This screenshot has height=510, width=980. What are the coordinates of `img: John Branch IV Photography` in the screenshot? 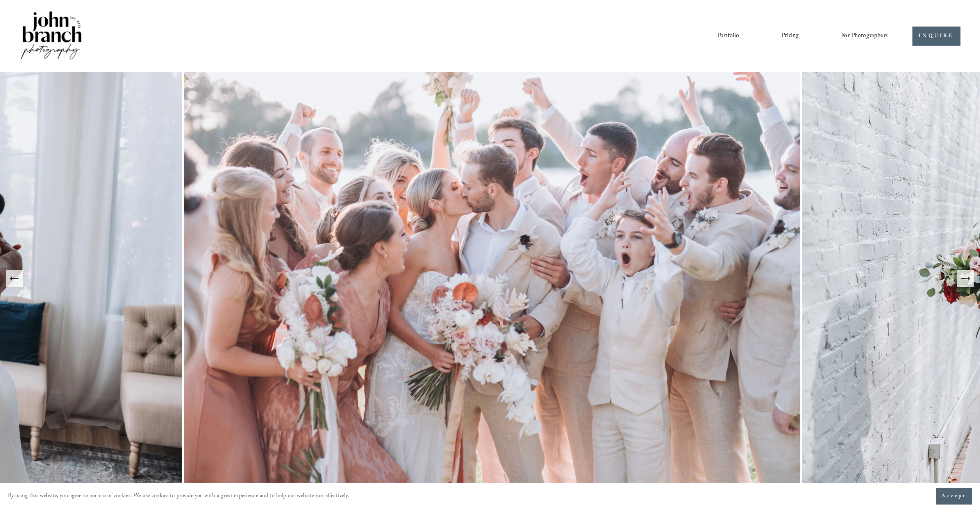 It's located at (51, 36).